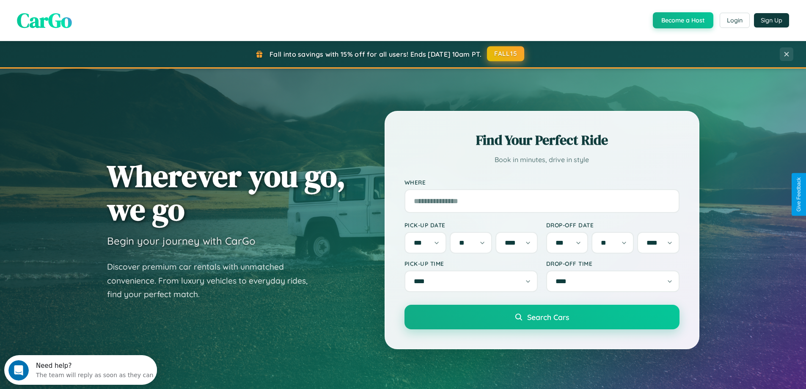 This screenshot has height=389, width=806. I want to click on label: Pick-up Time, so click(471, 263).